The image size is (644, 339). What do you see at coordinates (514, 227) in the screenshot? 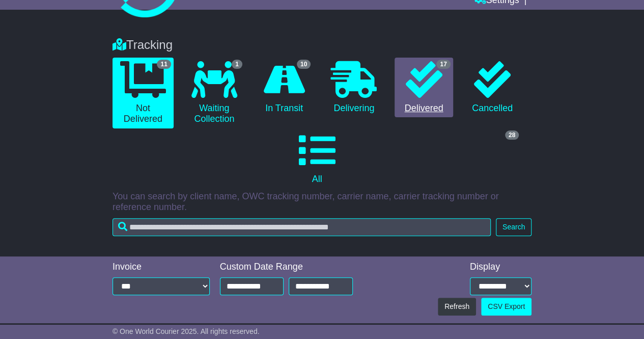
I see `button: Search` at bounding box center [514, 227].